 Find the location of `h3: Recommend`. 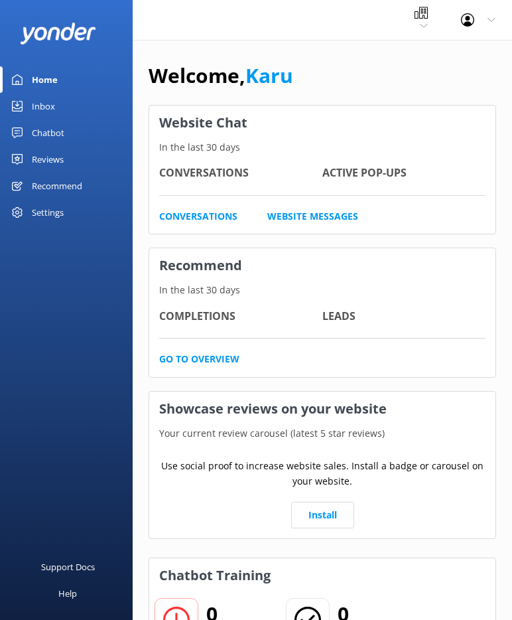

h3: Recommend is located at coordinates (322, 265).